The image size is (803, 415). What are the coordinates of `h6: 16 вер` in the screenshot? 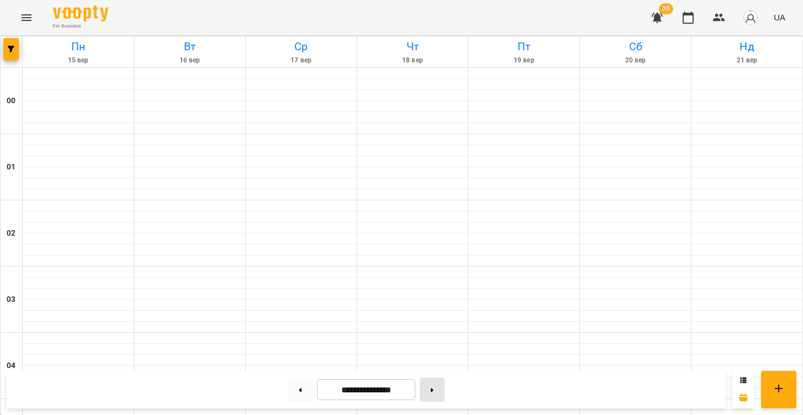 It's located at (189, 60).